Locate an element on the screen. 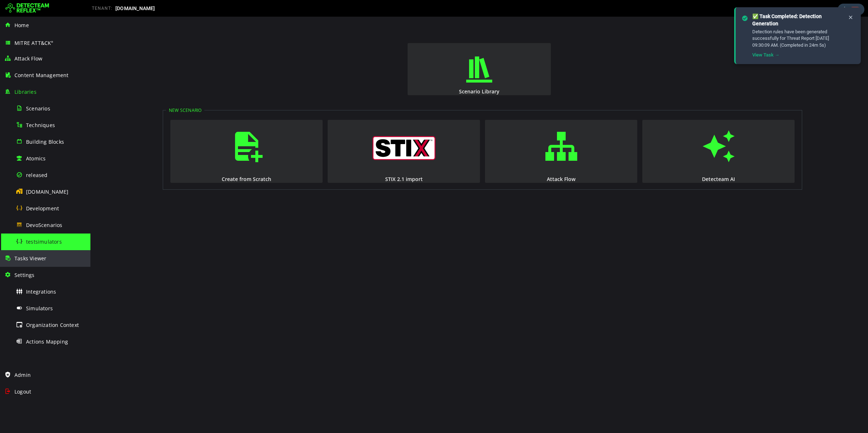 This screenshot has width=868, height=433. div: STIX 2.1 import is located at coordinates (314, 162).